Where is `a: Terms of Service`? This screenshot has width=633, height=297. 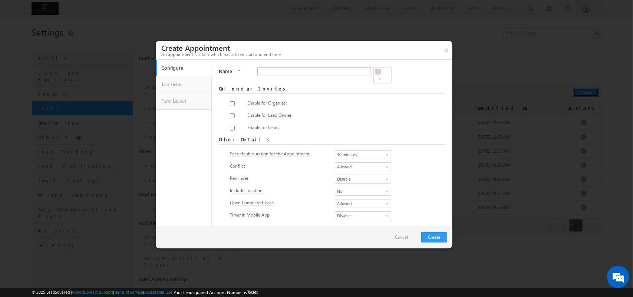
a: Terms of Service is located at coordinates (129, 292).